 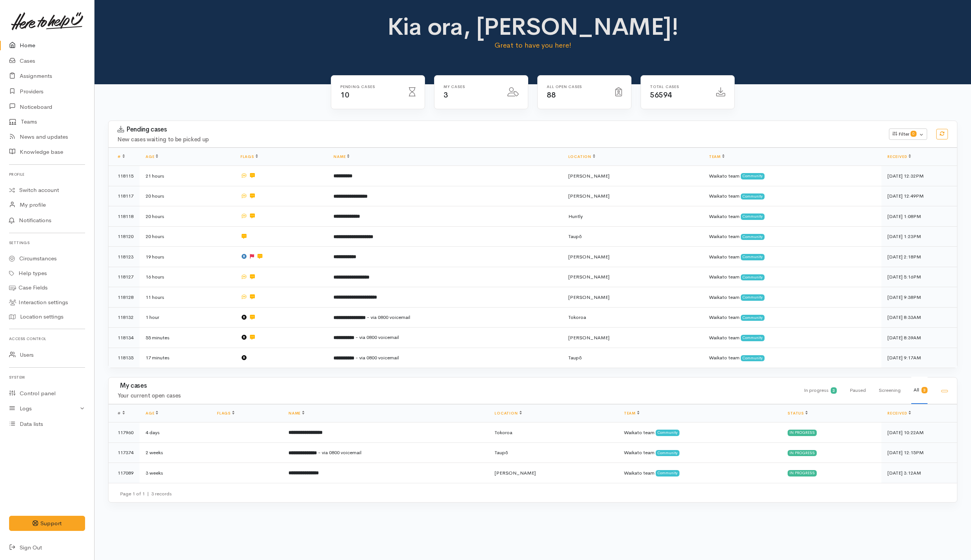 I want to click on td: 11 hours, so click(x=187, y=297).